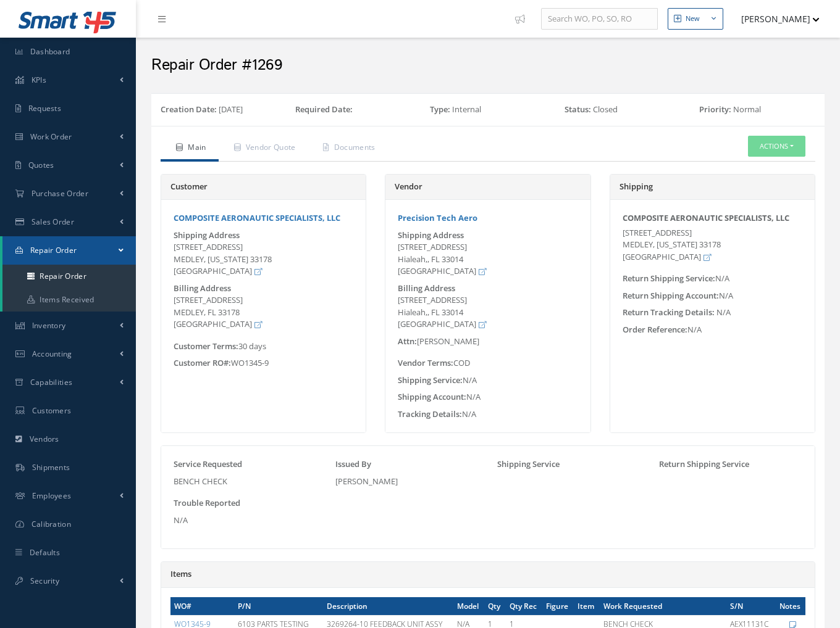 The width and height of the screenshot is (840, 628). What do you see at coordinates (605, 109) in the screenshot?
I see `span: Closed` at bounding box center [605, 109].